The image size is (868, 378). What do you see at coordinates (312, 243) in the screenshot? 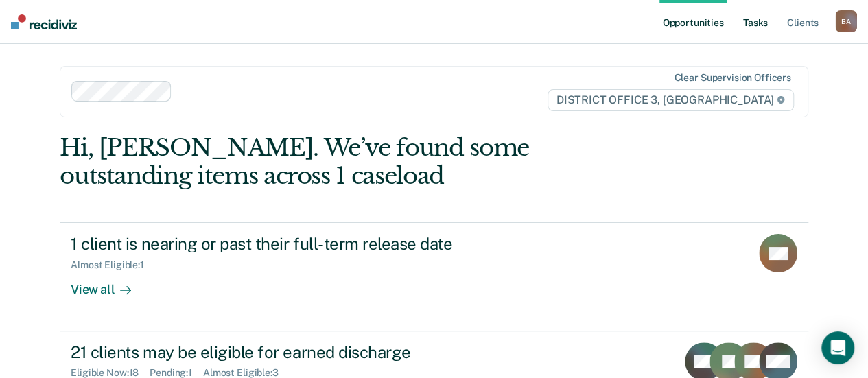
I see `div: 1 client is nearing or past their full-term release date` at bounding box center [312, 243].